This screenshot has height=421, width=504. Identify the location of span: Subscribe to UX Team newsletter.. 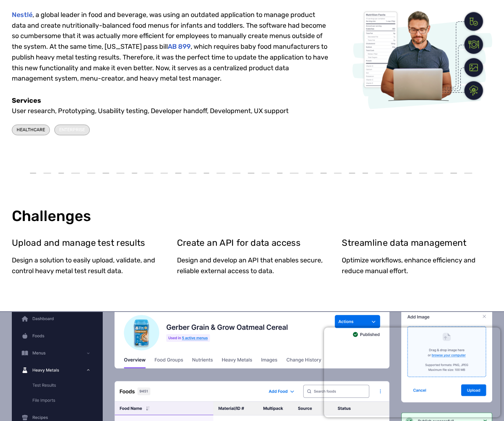
(148, 106).